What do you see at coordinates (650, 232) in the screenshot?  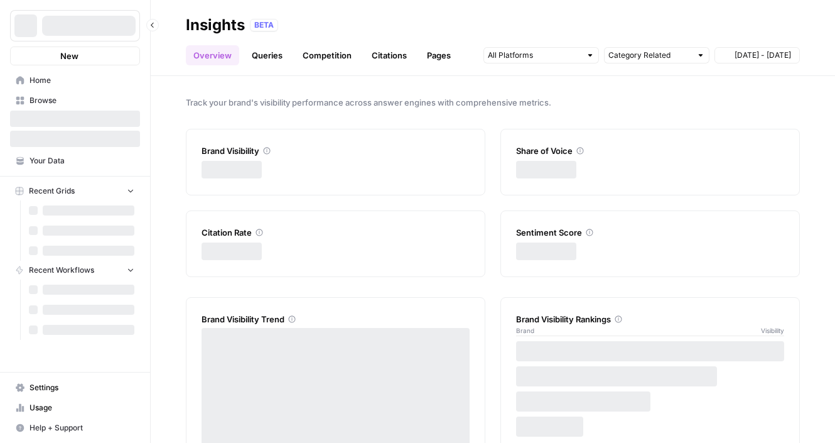 I see `div: Sentiment Score` at bounding box center [650, 232].